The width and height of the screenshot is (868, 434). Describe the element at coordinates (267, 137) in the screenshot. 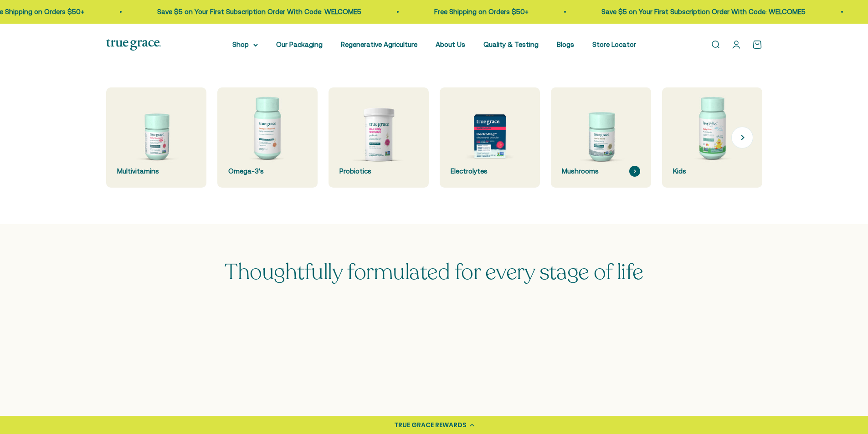

I see `a: Omega-3's` at that location.